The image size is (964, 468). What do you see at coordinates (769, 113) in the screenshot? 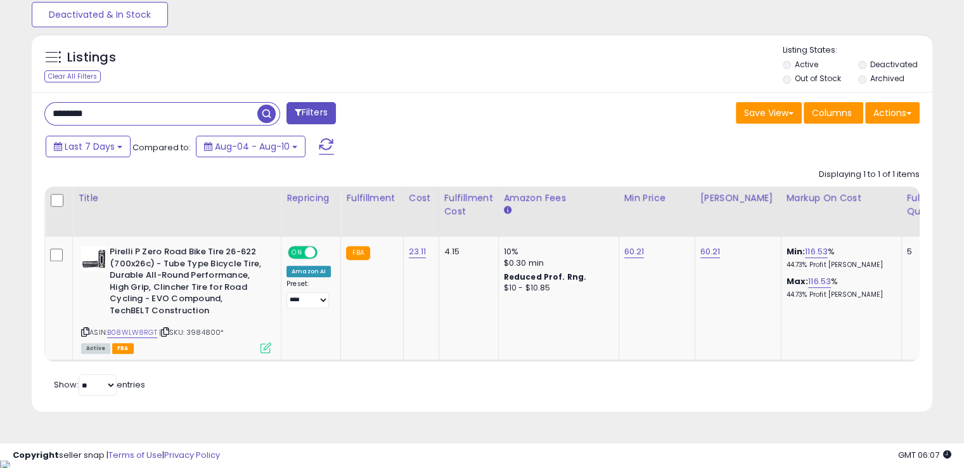
I see `button: Save View` at bounding box center [769, 113].